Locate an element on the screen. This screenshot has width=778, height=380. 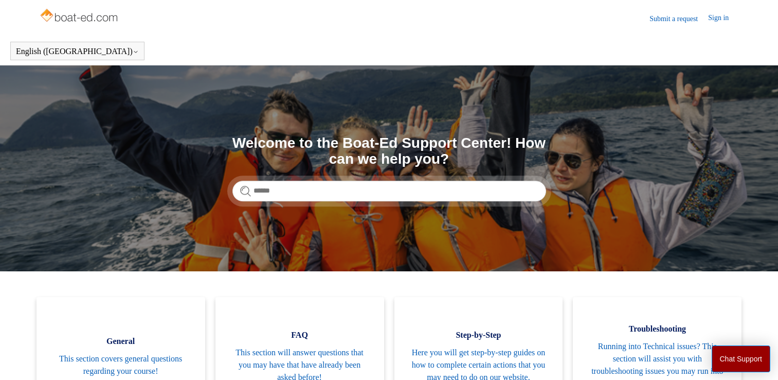
span: This section covers general questions regarding your course! is located at coordinates (121, 365).